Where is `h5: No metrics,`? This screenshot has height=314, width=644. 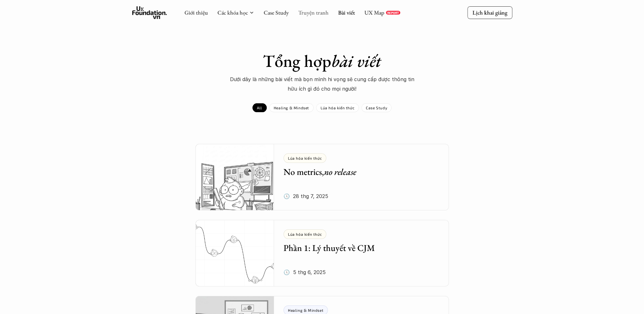
h5: No metrics, is located at coordinates (357, 172).